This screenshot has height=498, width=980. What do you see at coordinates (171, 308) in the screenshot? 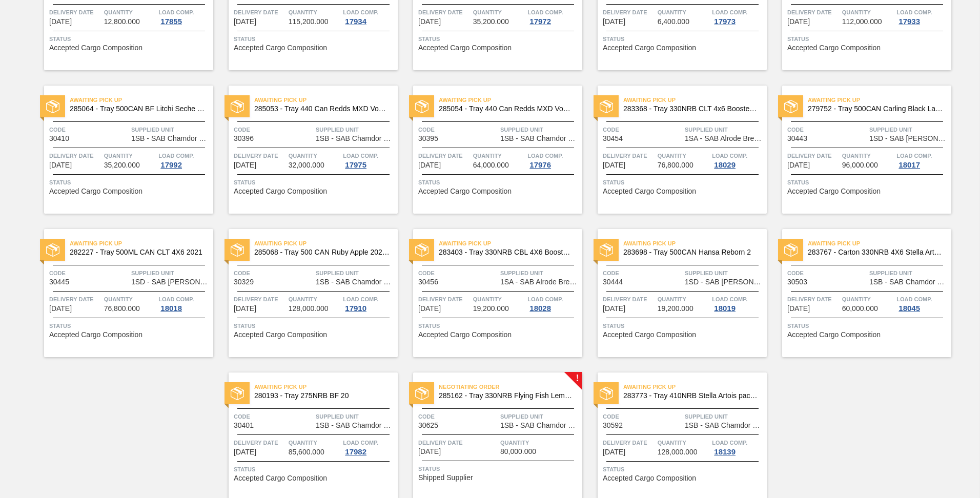
I see `div: 18018` at bounding box center [171, 308].